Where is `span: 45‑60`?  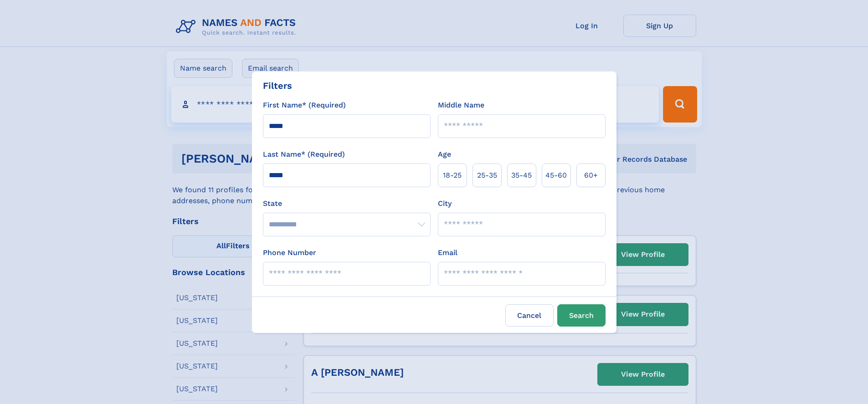 span: 45‑60 is located at coordinates (556, 175).